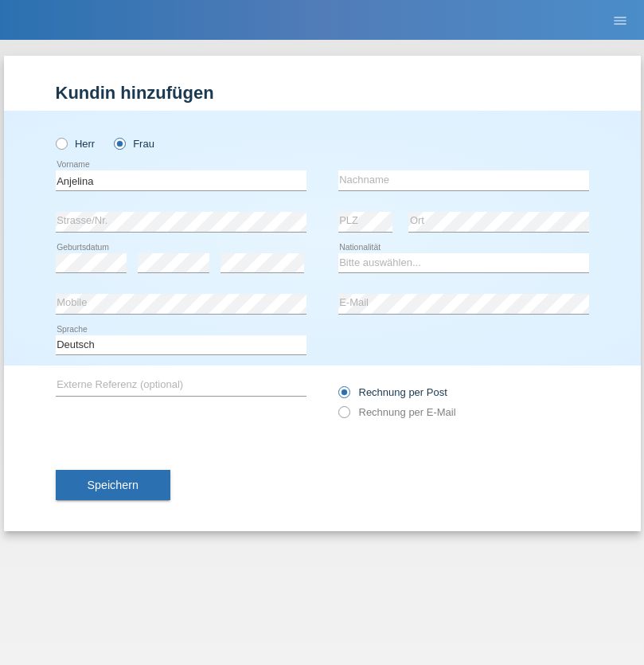  Describe the element at coordinates (620, 20) in the screenshot. I see `a: menu` at that location.